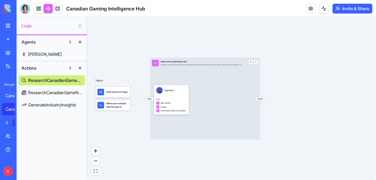 The width and height of the screenshot is (376, 180). I want to click on span: InsertItemsToGameJobsTable, so click(173, 111).